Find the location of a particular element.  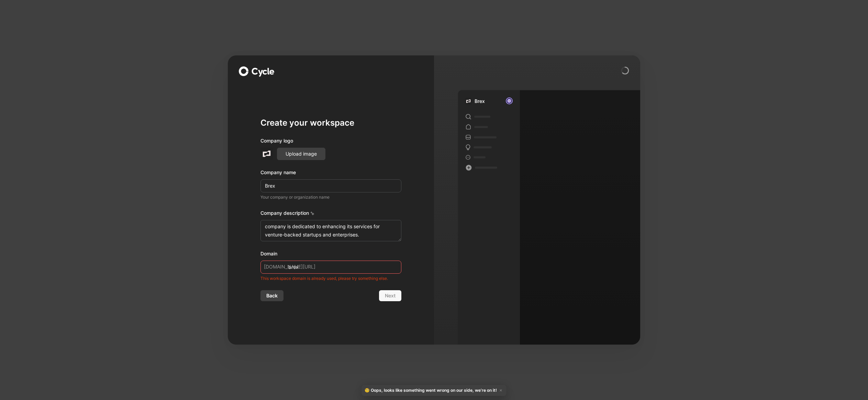

div: This workspace domain is already used, please try something else. is located at coordinates (331, 279).